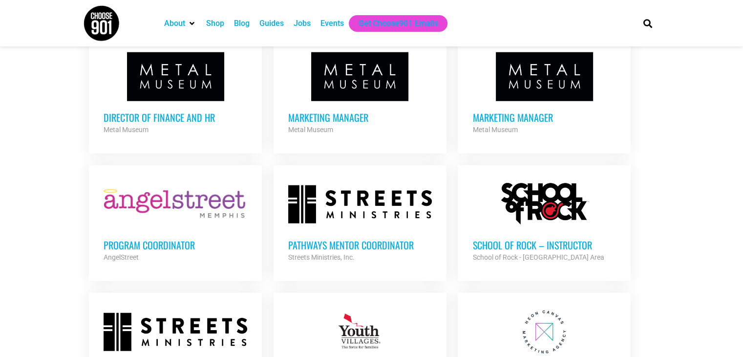  I want to click on strong: Streets Ministries, Inc., so click(321, 257).